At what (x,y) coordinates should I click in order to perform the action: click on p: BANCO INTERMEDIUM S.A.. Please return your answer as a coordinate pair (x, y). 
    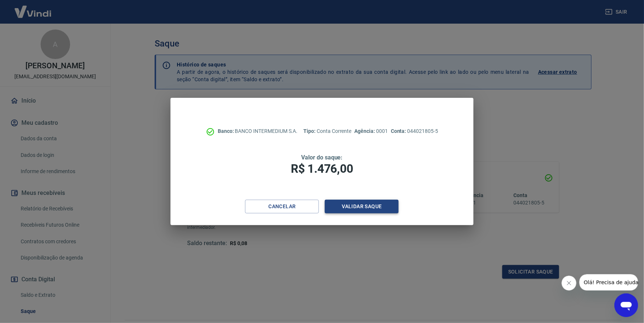
    Looking at the image, I should click on (258, 131).